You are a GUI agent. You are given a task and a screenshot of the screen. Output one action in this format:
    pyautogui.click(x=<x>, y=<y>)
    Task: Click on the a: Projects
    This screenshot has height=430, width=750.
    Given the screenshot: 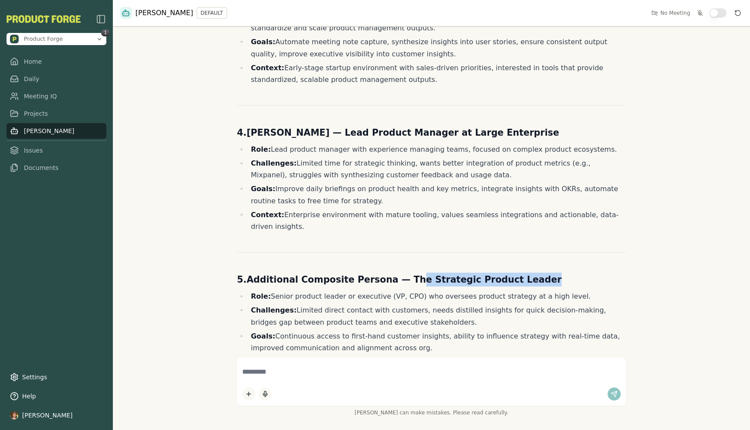 What is the action you would take?
    pyautogui.click(x=56, y=114)
    